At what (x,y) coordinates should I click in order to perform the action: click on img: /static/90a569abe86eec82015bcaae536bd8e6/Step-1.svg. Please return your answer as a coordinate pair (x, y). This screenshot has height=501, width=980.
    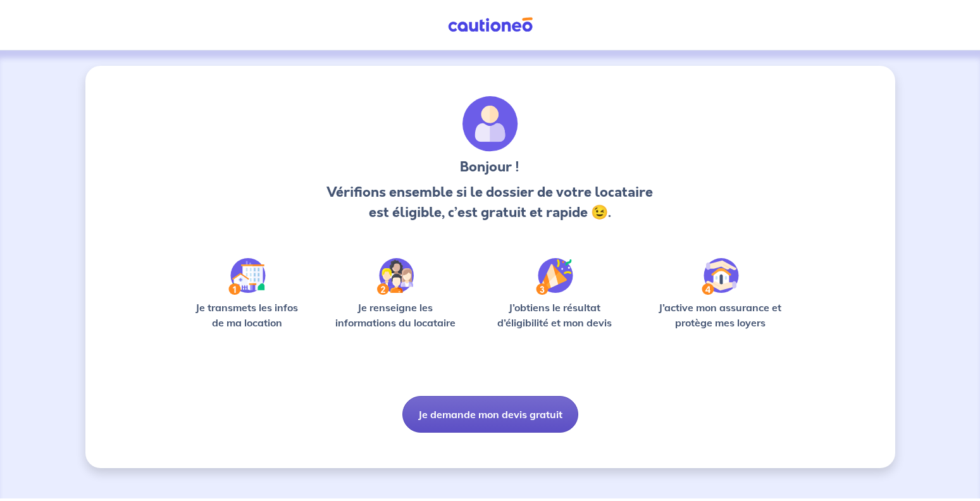
    Looking at the image, I should click on (247, 276).